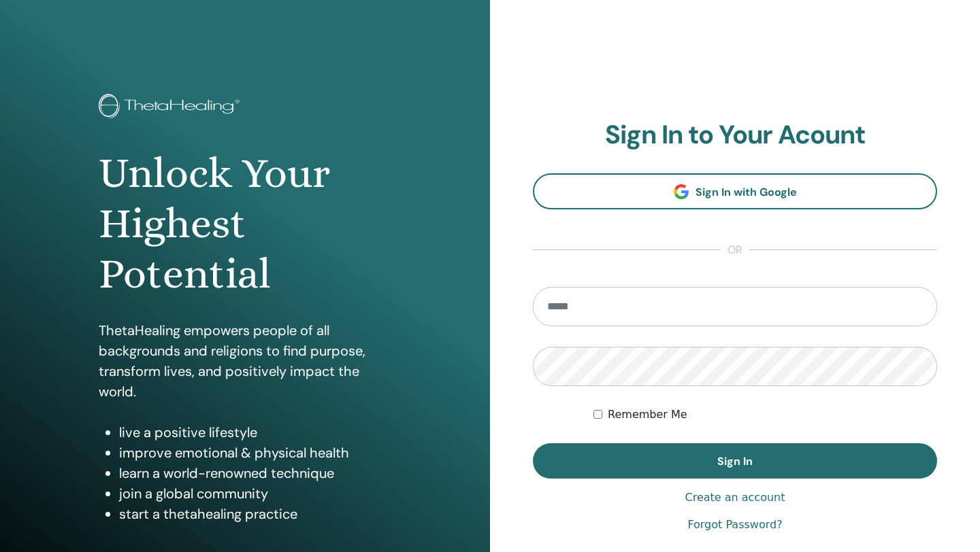 The height and width of the screenshot is (552, 980). I want to click on button: Sign In, so click(735, 461).